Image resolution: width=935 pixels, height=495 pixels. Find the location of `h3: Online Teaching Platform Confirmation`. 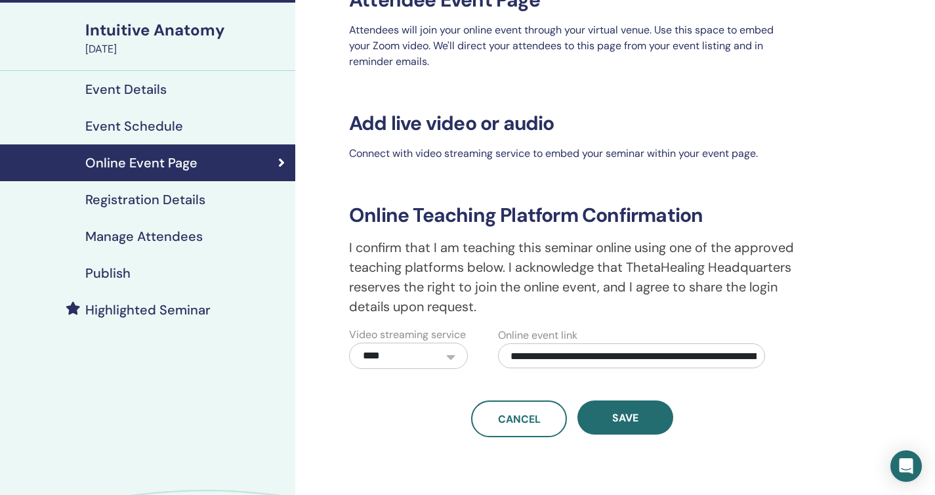

h3: Online Teaching Platform Confirmation is located at coordinates (572, 215).